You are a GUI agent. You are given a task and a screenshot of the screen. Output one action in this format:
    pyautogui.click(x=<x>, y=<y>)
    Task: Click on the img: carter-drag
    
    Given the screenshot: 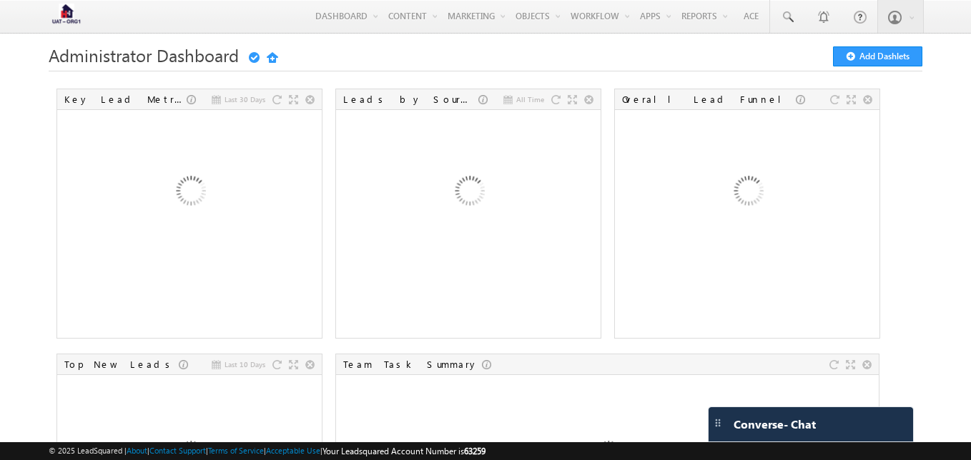 What is the action you would take?
    pyautogui.click(x=718, y=423)
    